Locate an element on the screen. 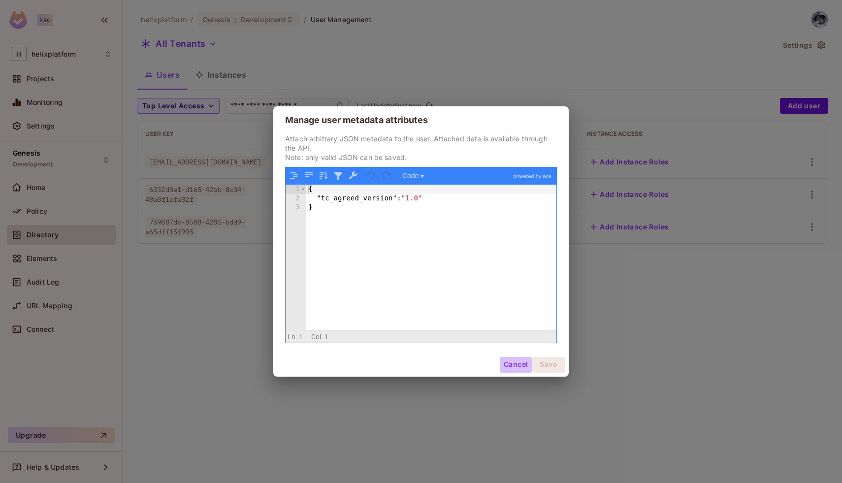 The image size is (842, 483). a: powered by ace is located at coordinates (532, 176).